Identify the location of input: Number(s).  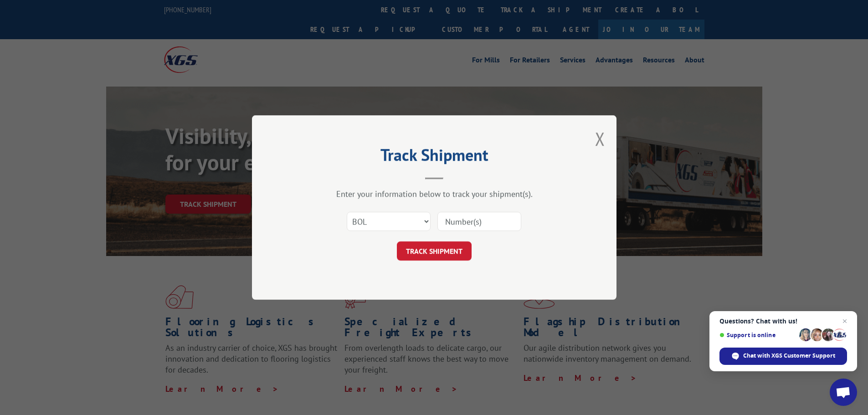
(479, 221).